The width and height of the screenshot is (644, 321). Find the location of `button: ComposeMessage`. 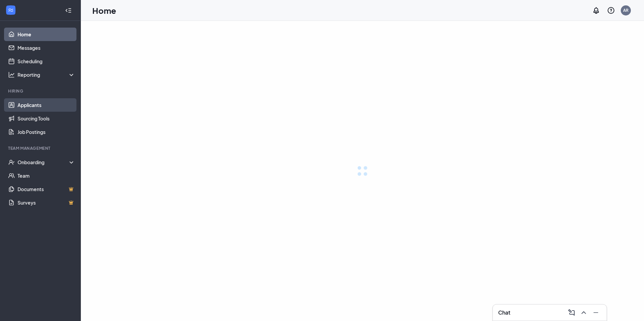

button: ComposeMessage is located at coordinates (572, 313).